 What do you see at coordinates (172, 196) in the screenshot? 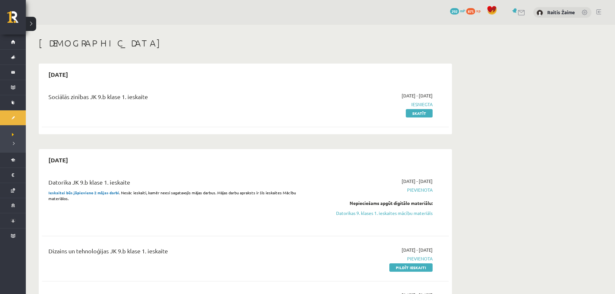
I see `span: . Nesāc ieskaiti, kamēr neesi sagatavojis mājas darbus. Mājas darbu apraksts ir šīs ieskaites Māc...` at bounding box center [172, 196].